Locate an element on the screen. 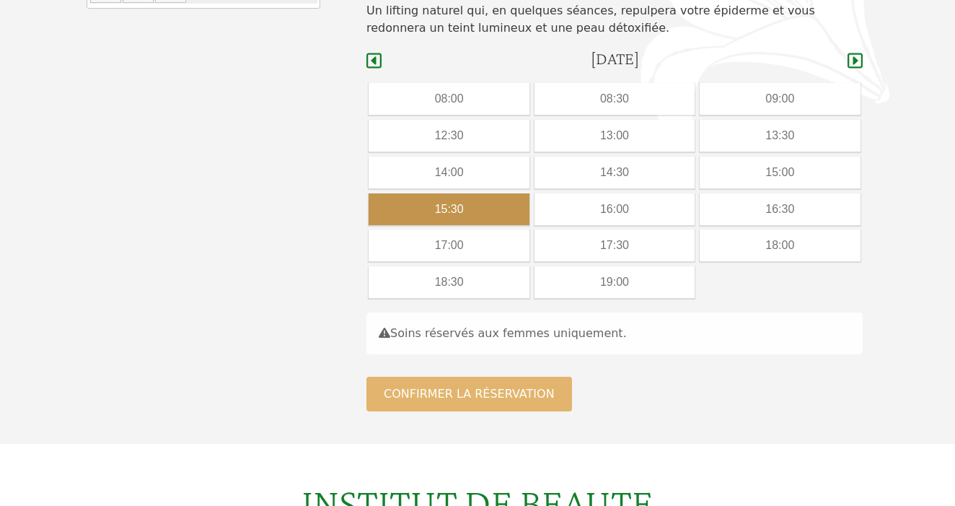  div: 18:00 is located at coordinates (780, 245).